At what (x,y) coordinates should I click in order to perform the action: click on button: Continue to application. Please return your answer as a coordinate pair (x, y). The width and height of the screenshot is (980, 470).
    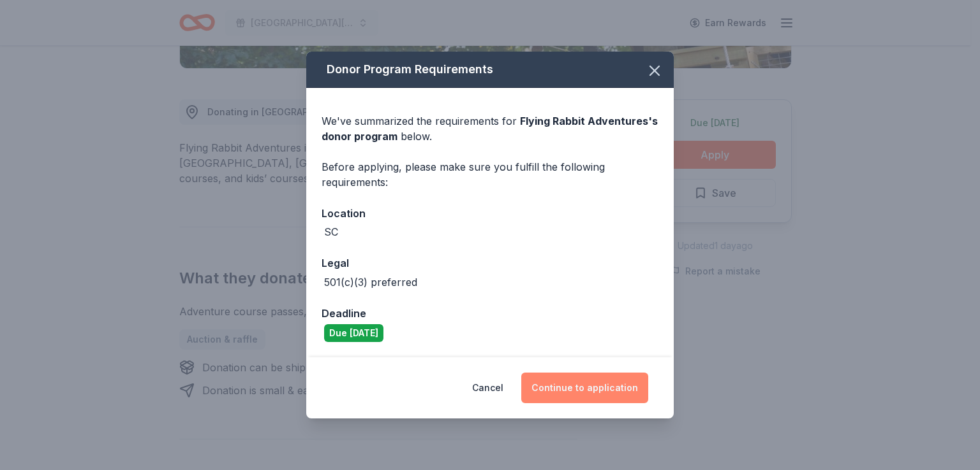
    Looking at the image, I should click on (584, 388).